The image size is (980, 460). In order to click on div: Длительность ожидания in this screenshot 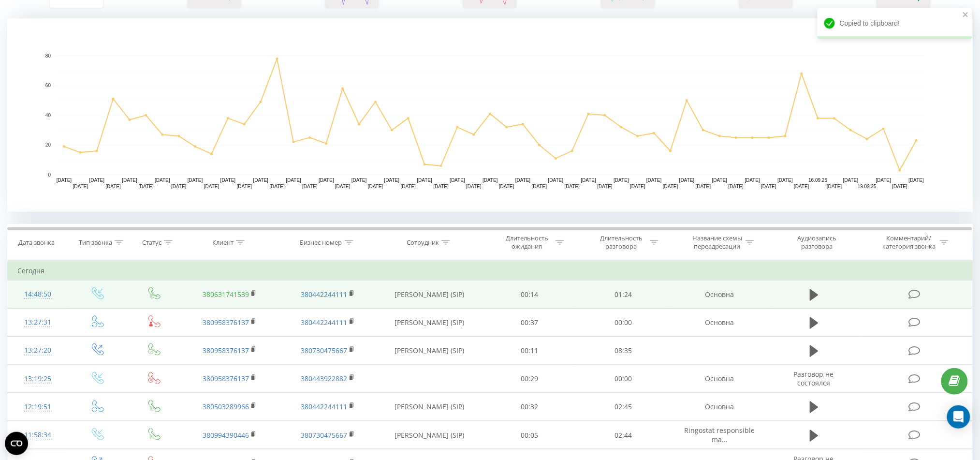, I will do `click(527, 242)`.